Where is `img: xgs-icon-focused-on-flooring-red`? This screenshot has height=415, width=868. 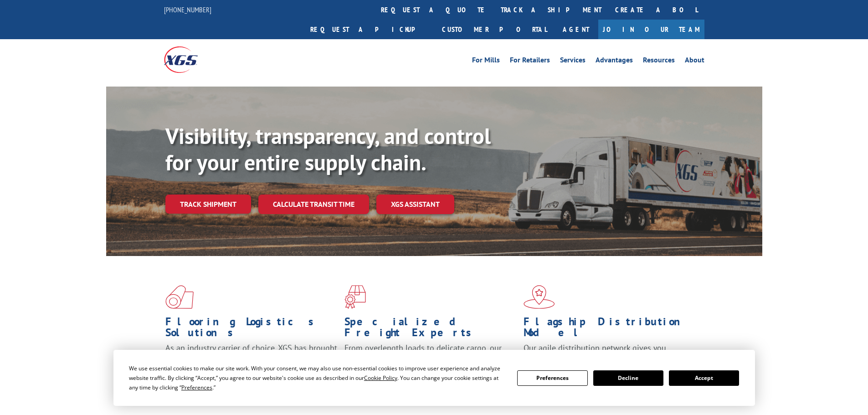 img: xgs-icon-focused-on-flooring-red is located at coordinates (355, 297).